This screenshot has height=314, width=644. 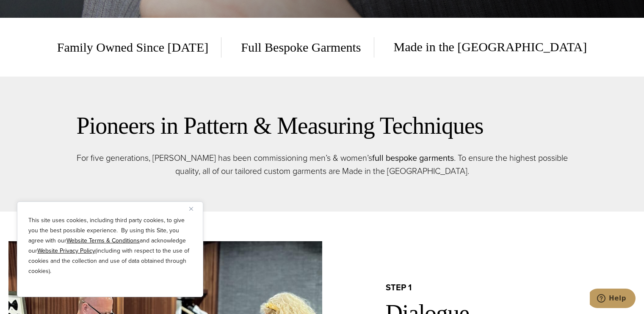 I want to click on span: Full Bespoke Garments, so click(x=301, y=48).